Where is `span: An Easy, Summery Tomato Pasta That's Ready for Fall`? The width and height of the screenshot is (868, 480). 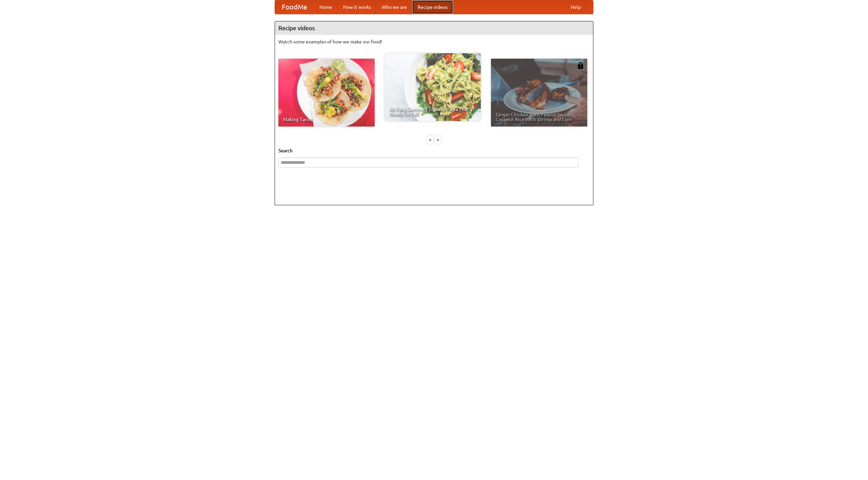 span: An Easy, Summery Tomato Pasta That's Ready for Fall is located at coordinates (432, 112).